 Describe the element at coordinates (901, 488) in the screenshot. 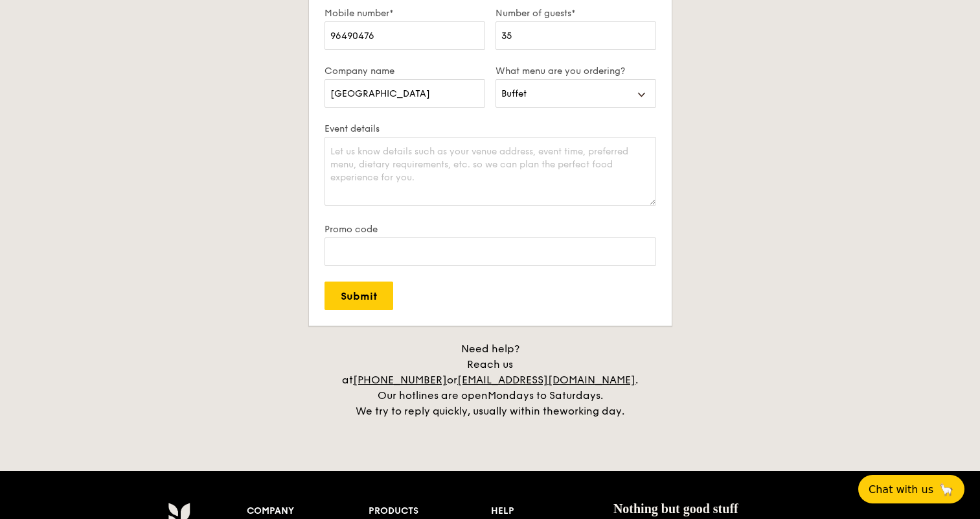

I see `span: Chat with us` at that location.